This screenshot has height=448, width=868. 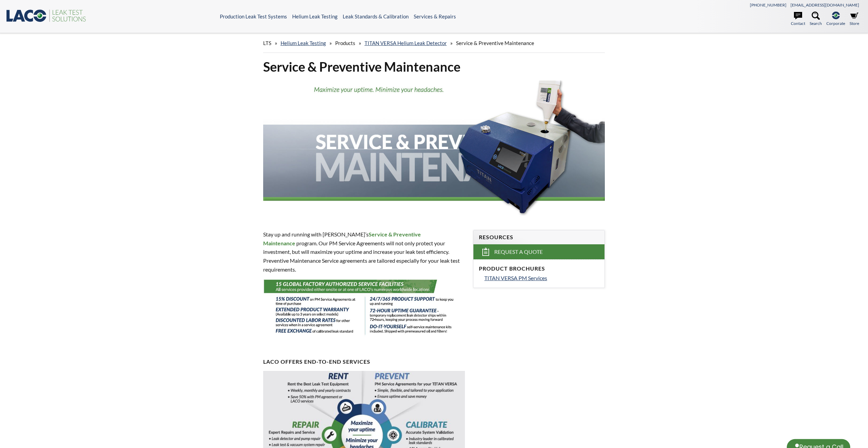 I want to click on span: TITAN VERSA PM Services, so click(x=516, y=278).